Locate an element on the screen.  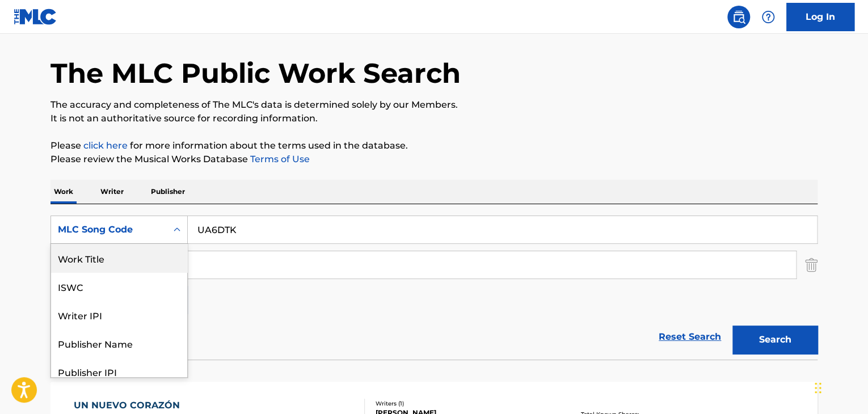
div: ISWC is located at coordinates (119, 286).